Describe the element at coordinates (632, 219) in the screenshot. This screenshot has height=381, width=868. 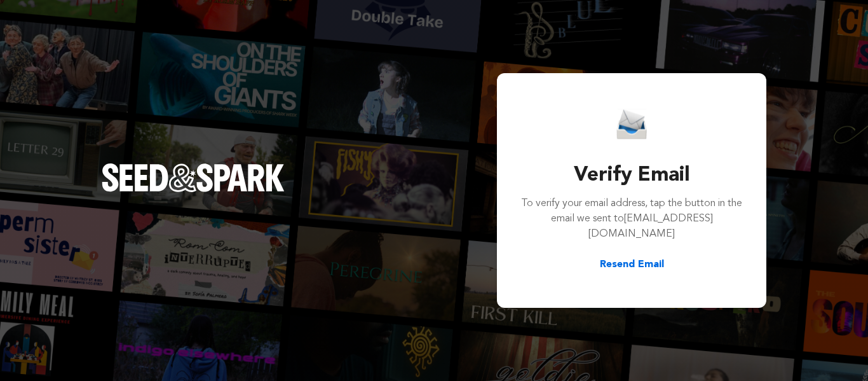
I see `p: To verify your email address, tap the button in the email we sent to` at that location.